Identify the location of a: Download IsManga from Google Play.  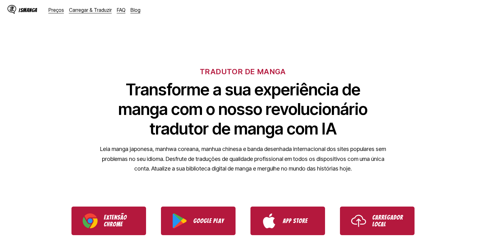
(198, 221).